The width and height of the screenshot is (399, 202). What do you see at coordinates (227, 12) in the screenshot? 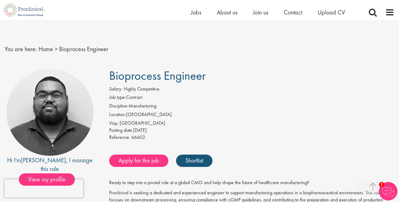
I see `span: About us` at bounding box center [227, 12].